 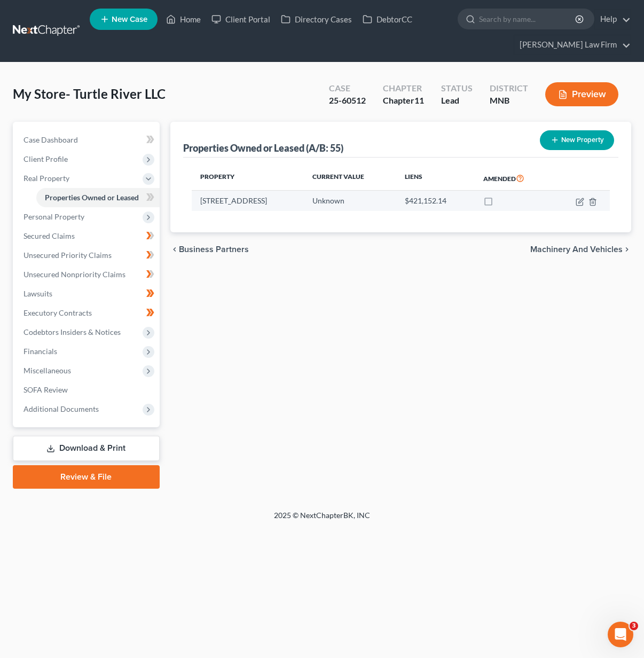 I want to click on span: Unsecured Priority Claims, so click(x=67, y=255).